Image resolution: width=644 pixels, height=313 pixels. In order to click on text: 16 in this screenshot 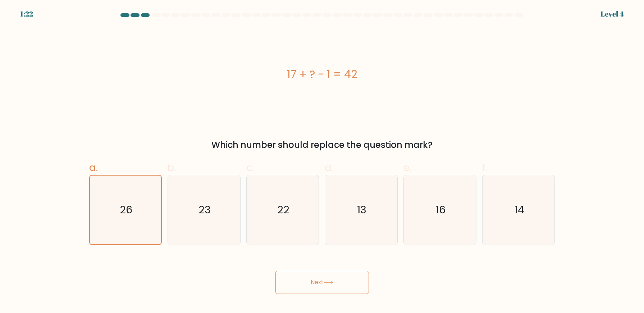, I will do `click(440, 210)`.